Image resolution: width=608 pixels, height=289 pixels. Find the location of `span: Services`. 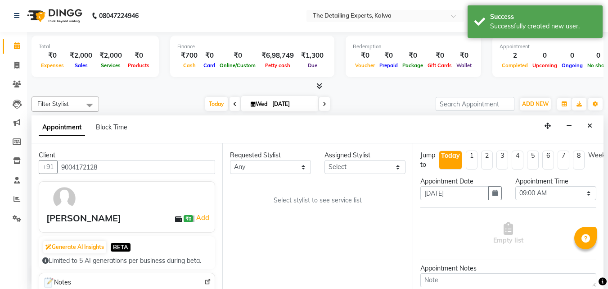

span: Services is located at coordinates (111, 65).